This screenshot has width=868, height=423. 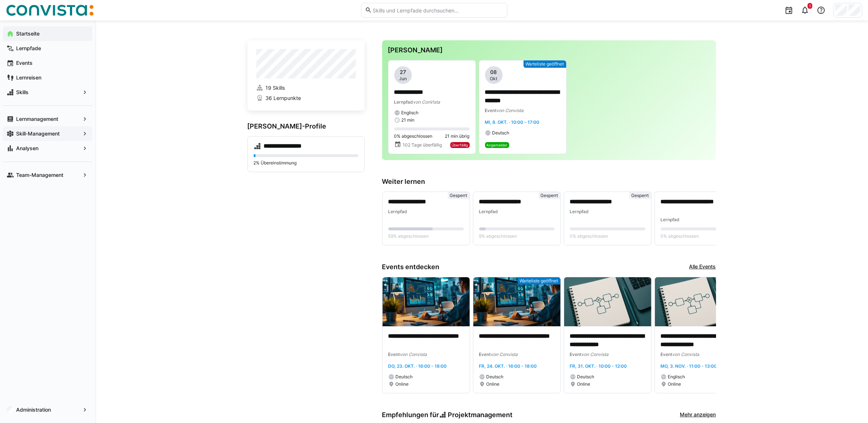 What do you see at coordinates (457, 136) in the screenshot?
I see `span: 21 min übrig` at bounding box center [457, 136].